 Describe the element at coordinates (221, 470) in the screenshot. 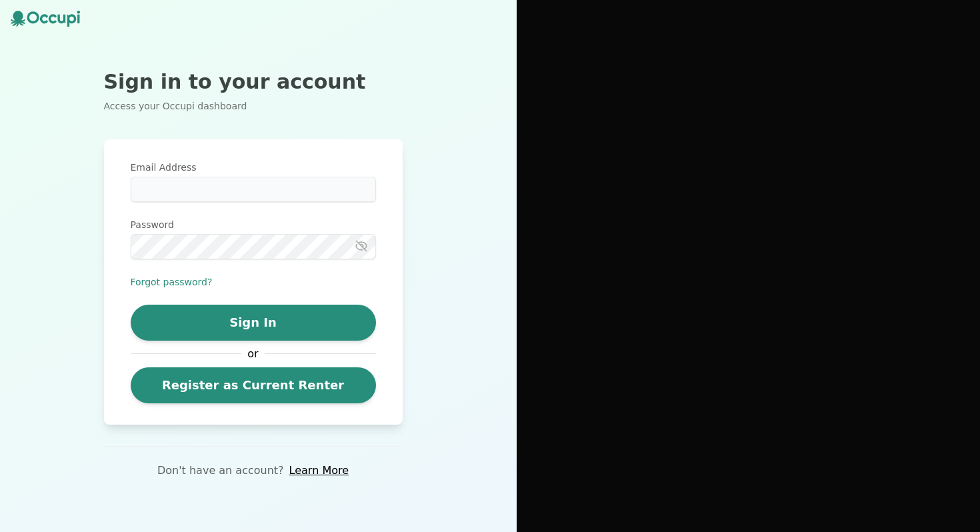

I see `p: Don't have an account?` at that location.